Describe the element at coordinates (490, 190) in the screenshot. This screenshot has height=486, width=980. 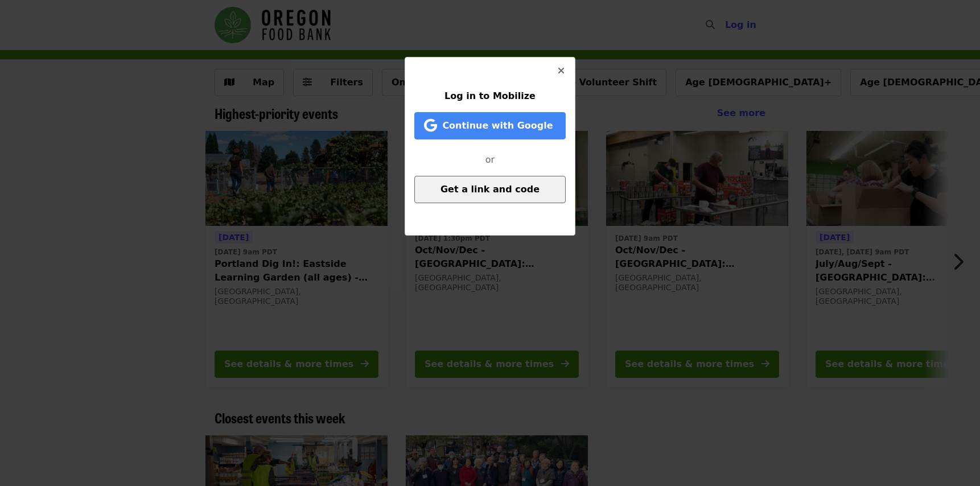
I see `button: Get a link and code` at that location.